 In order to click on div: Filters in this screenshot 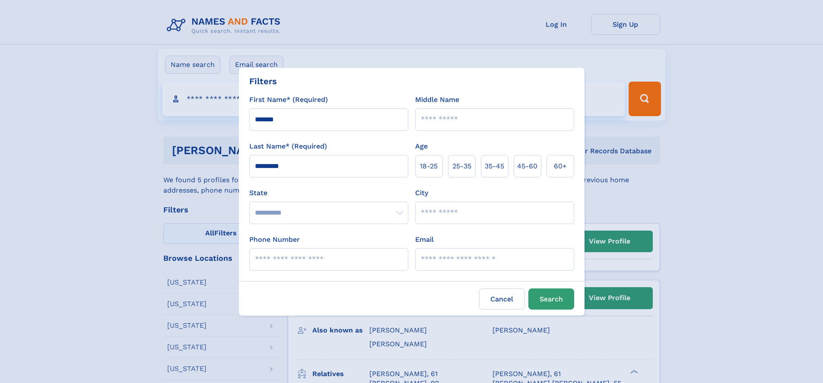, I will do `click(263, 81)`.